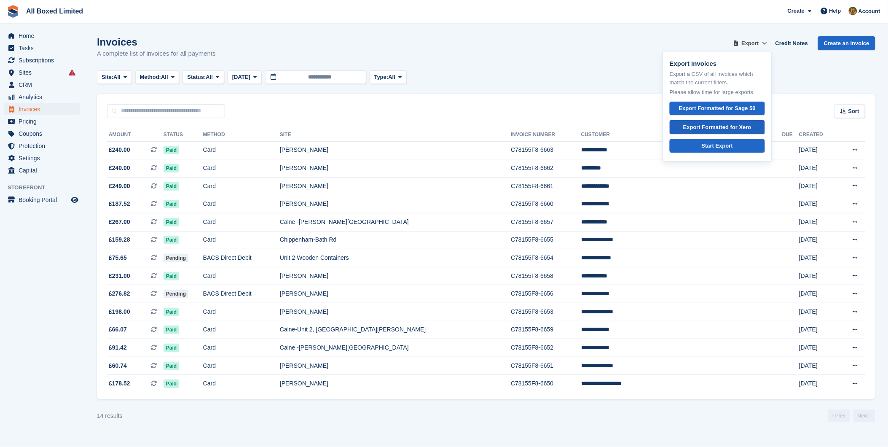 The height and width of the screenshot is (447, 888). What do you see at coordinates (854, 111) in the screenshot?
I see `span: Sort` at bounding box center [854, 111].